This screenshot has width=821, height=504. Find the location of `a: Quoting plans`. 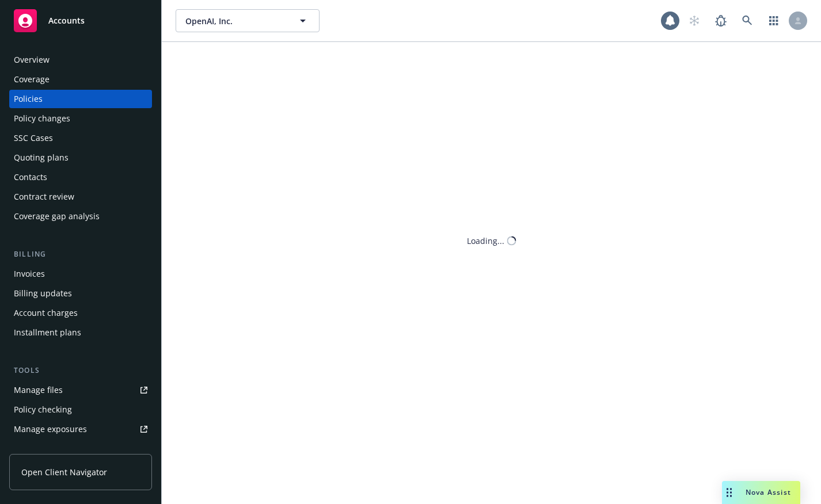

a: Quoting plans is located at coordinates (81, 157).